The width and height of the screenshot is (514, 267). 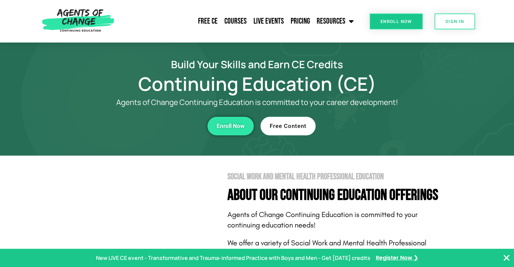 I want to click on span: Agents of Change Continuing Education is committed to your continuing education needs!, so click(x=322, y=220).